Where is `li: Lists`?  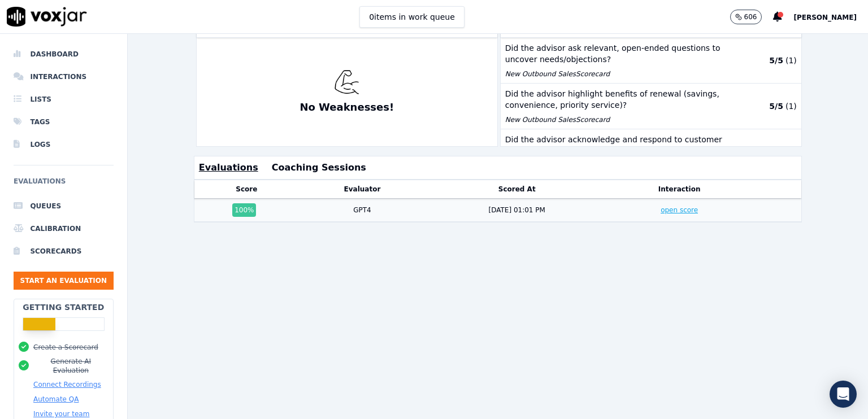 li: Lists is located at coordinates (63, 99).